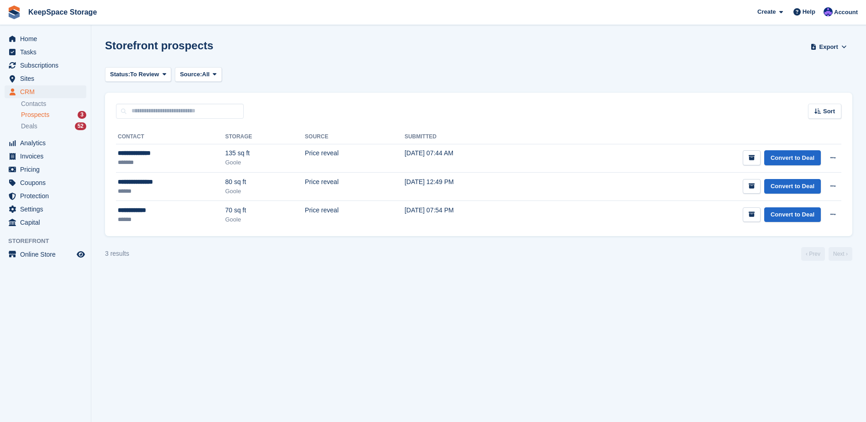 The width and height of the screenshot is (866, 422). Describe the element at coordinates (198, 74) in the screenshot. I see `button: Source: All` at that location.